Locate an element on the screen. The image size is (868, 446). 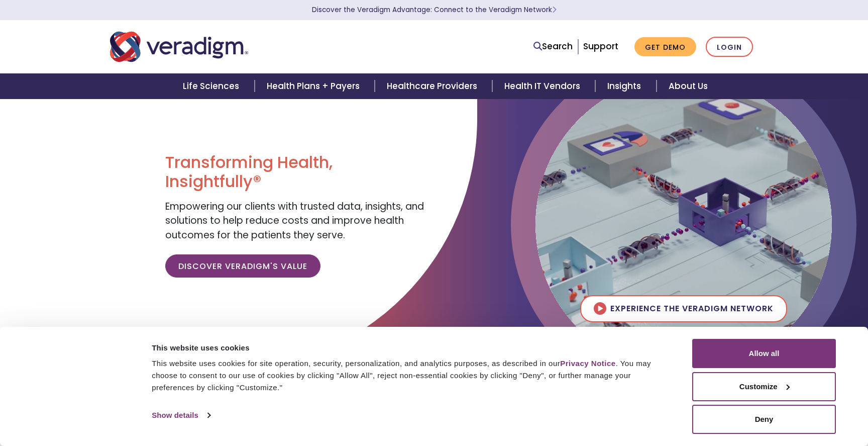
button: Customize is located at coordinates (764, 387).